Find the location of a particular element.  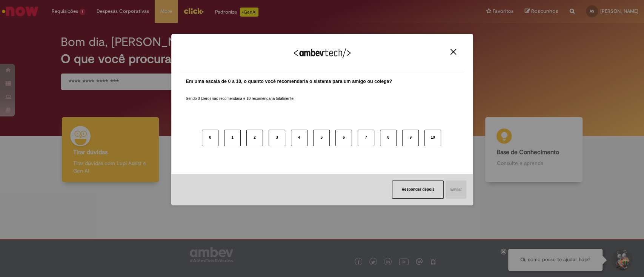

label: Sendo 0 (zero) não recomendaria e 10 recomendaria totalmente. is located at coordinates (240, 95).